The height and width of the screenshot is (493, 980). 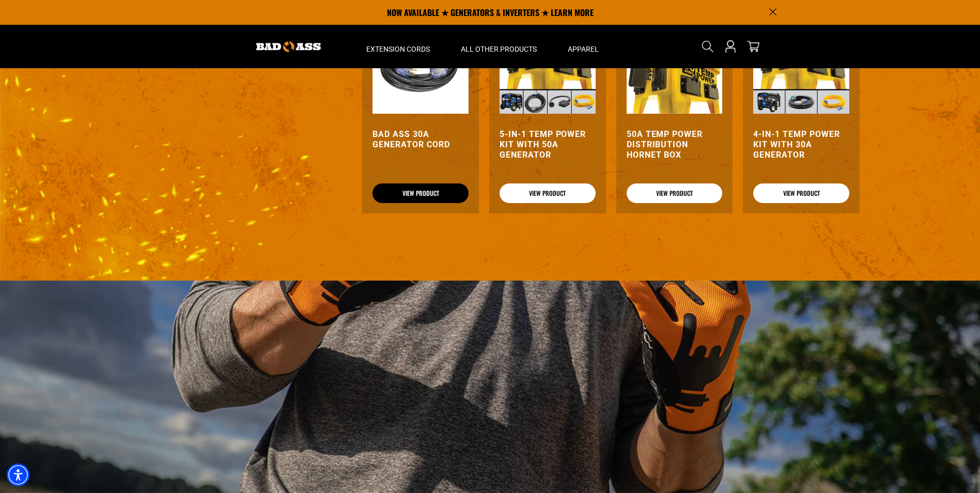 What do you see at coordinates (398, 46) in the screenshot?
I see `summary: Extension Cords` at bounding box center [398, 46].